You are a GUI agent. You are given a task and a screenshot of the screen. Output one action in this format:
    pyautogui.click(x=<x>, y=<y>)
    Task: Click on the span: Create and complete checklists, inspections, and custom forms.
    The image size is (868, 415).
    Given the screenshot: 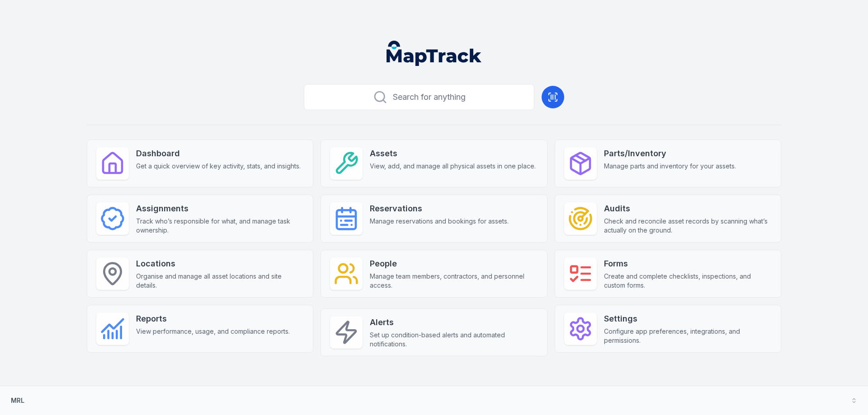 What is the action you would take?
    pyautogui.click(x=688, y=281)
    